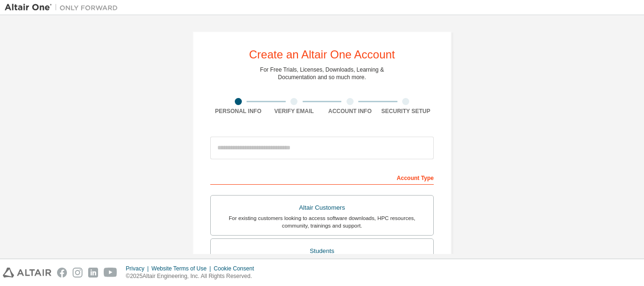 The width and height of the screenshot is (644, 286). I want to click on img: facebook.svg, so click(62, 273).